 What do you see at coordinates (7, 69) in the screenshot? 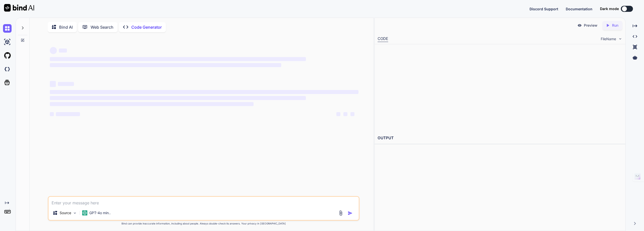
I see `img: darkCloudIdeIcon` at bounding box center [7, 69].